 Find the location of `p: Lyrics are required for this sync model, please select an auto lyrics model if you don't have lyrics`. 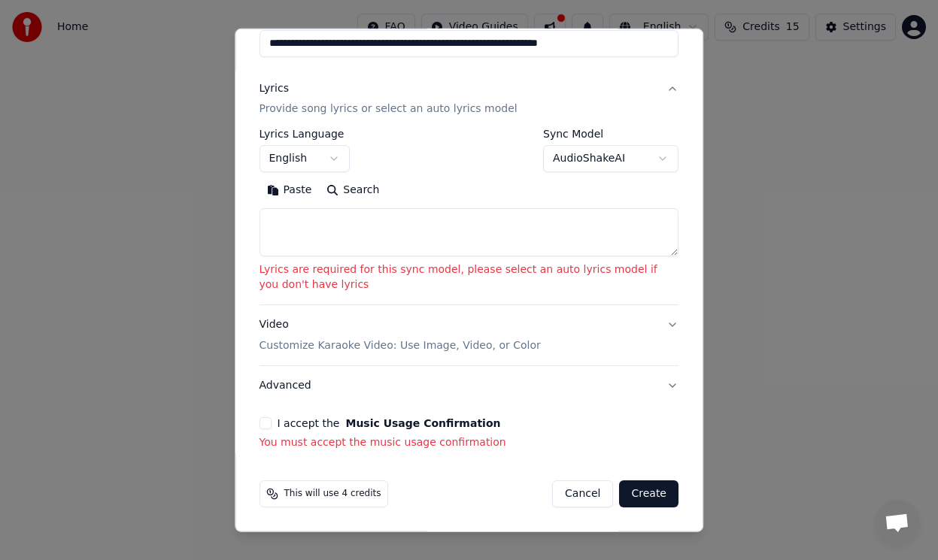

p: Lyrics are required for this sync model, please select an auto lyrics model if you don't have lyrics is located at coordinates (469, 277).